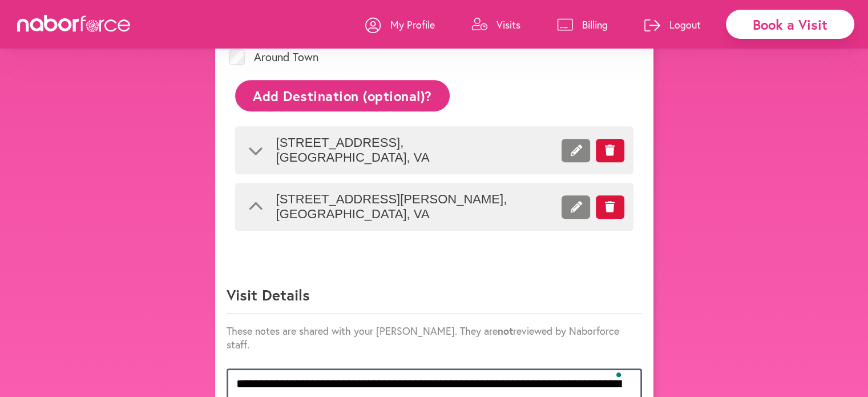 The image size is (868, 397). What do you see at coordinates (342, 95) in the screenshot?
I see `button: Add Destination (optional)?` at bounding box center [342, 95].